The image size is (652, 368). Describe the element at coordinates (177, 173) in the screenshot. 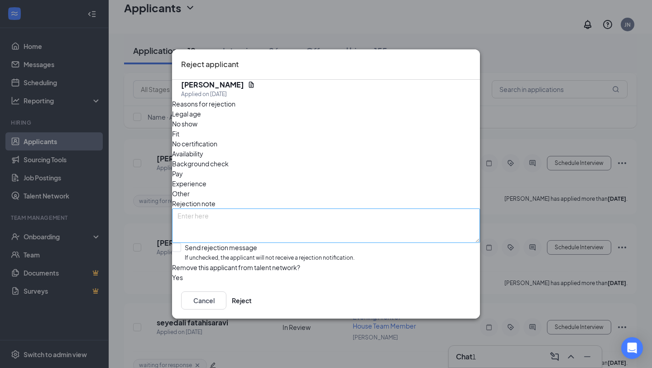

I see `span: Pay` at that location.